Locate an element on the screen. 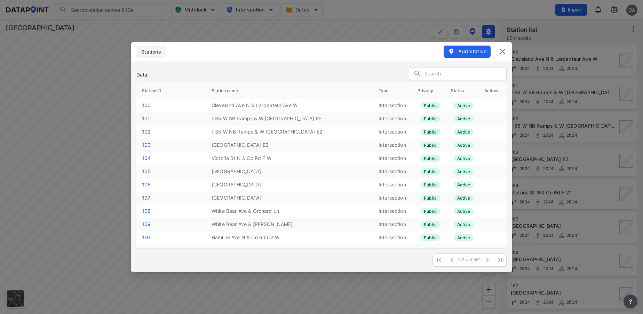 The height and width of the screenshot is (314, 643). span: Add station is located at coordinates (467, 52).